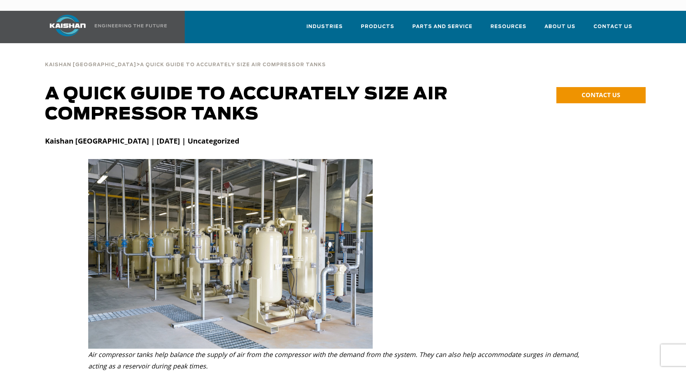 This screenshot has height=371, width=686. I want to click on span: A Quick Guide to Accurately Size Air Compressor Tanks, so click(233, 65).